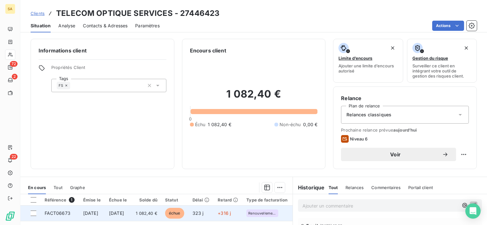  I want to click on span: Contacts & Adresses, so click(105, 26).